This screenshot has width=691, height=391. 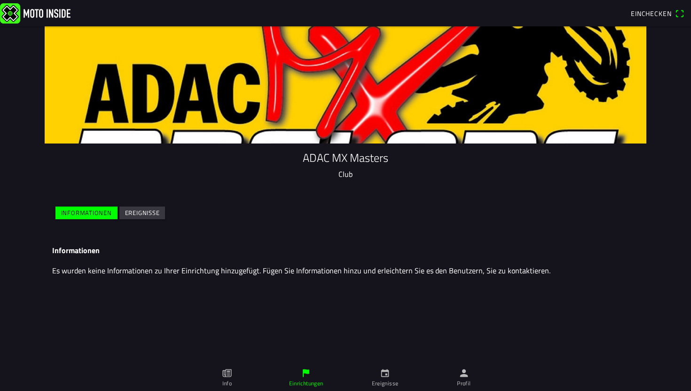 I want to click on ion-label: Profil, so click(x=464, y=383).